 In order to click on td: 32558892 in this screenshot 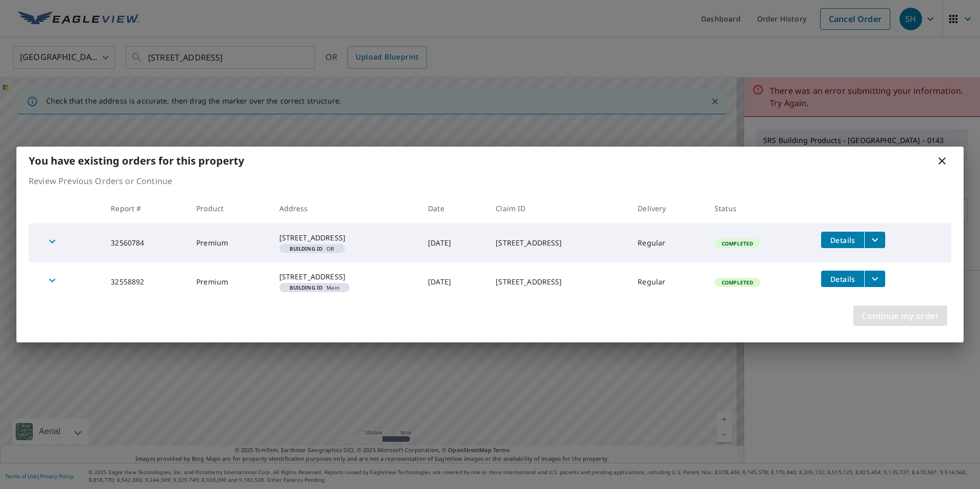, I will do `click(145, 281)`.